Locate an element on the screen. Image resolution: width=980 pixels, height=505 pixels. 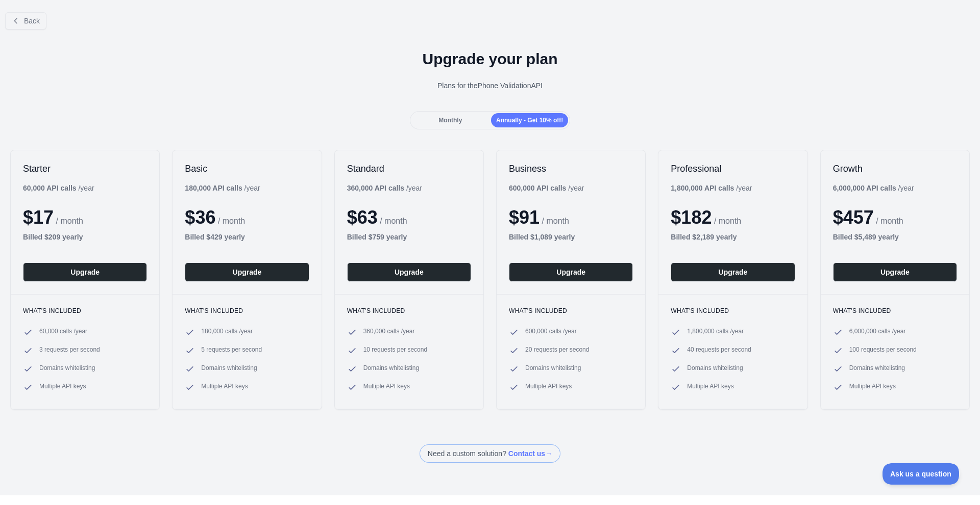
span: $ 91 is located at coordinates (524, 217).